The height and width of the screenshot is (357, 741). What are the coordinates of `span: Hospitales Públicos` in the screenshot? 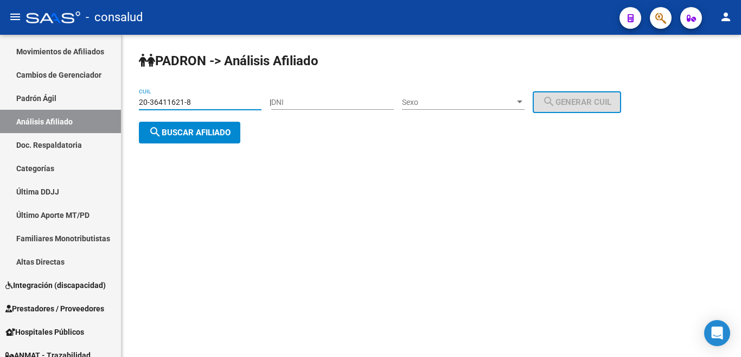 It's located at (45, 332).